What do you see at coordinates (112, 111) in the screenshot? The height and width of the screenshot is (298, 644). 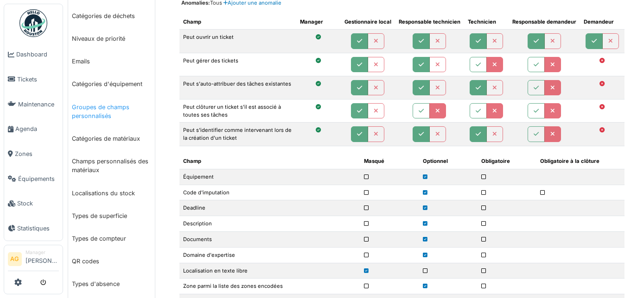 I see `a: Groupes de champs personnalisés` at bounding box center [112, 111].